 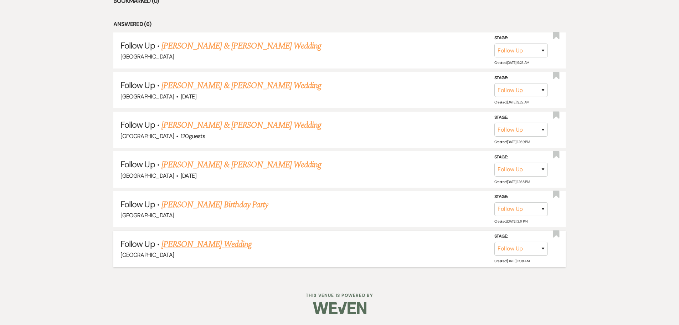 What do you see at coordinates (339, 24) in the screenshot?
I see `li: Answered (6)` at bounding box center [339, 24].